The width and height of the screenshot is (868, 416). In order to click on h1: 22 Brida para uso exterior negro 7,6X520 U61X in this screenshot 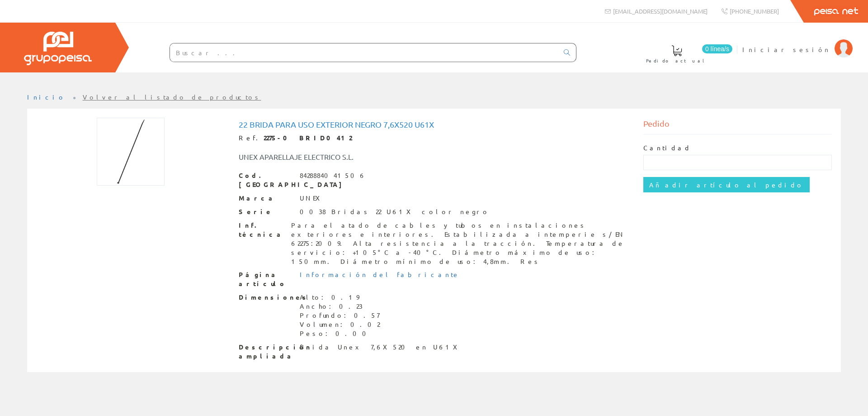, I will do `click(434, 124)`.